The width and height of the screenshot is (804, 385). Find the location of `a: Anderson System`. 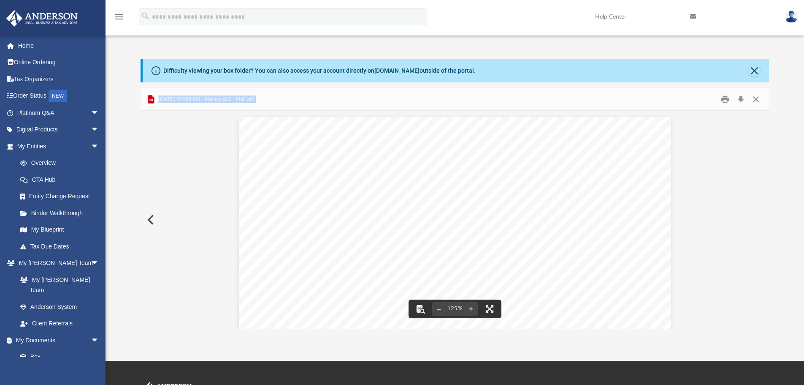

a: Anderson System is located at coordinates (60, 307).